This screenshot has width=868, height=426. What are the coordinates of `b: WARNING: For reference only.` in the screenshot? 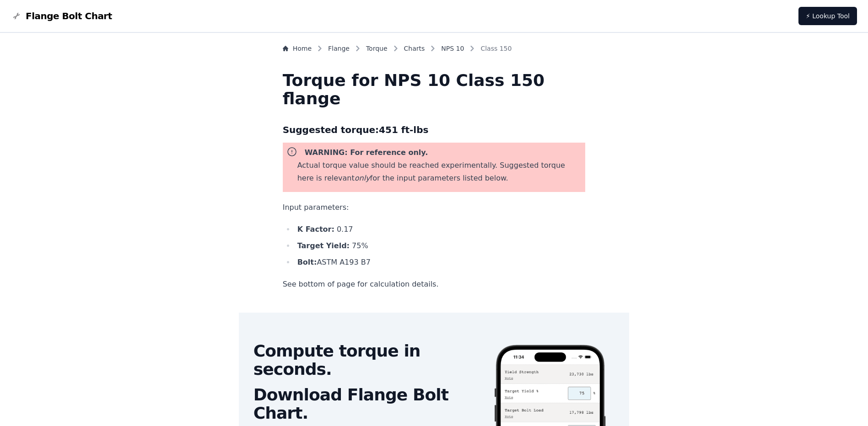 It's located at (367, 152).